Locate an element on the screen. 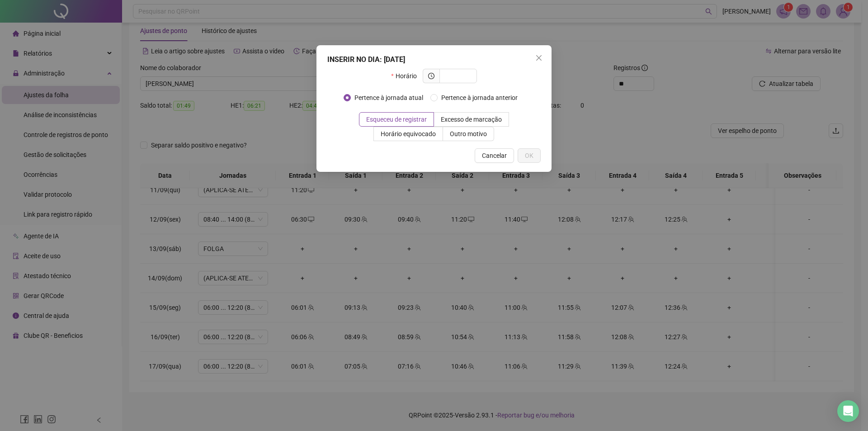  span: Excesso de marcação is located at coordinates (471, 119).